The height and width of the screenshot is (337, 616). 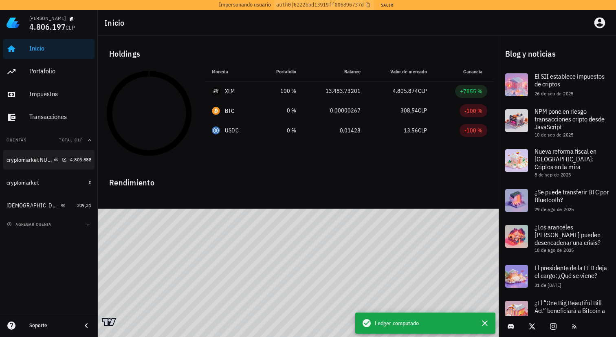 What do you see at coordinates (232, 72) in the screenshot?
I see `th: Moneda` at bounding box center [232, 72].